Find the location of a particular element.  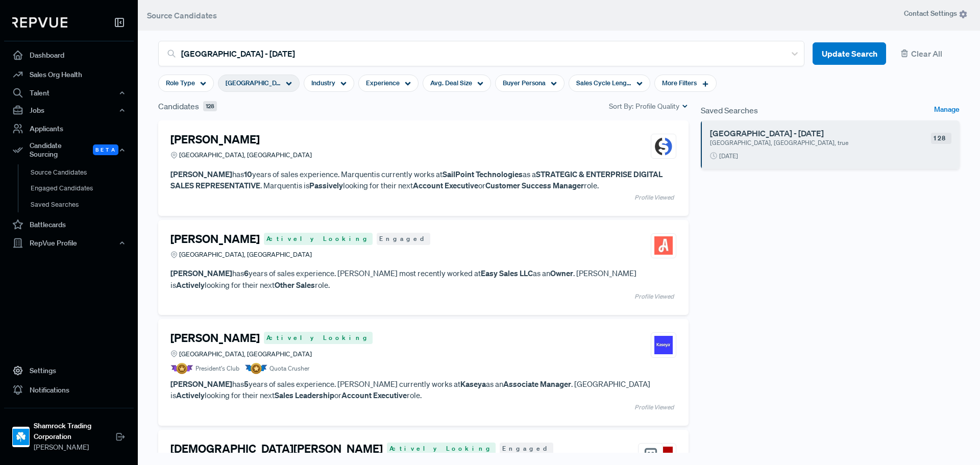

strong: 5 is located at coordinates (246, 384).